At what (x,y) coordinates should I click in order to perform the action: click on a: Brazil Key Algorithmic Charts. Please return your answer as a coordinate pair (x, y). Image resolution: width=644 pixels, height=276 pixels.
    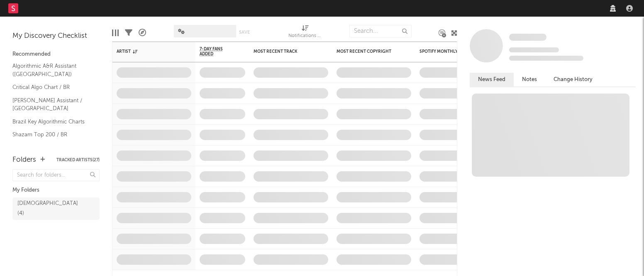
    Looking at the image, I should click on (52, 121).